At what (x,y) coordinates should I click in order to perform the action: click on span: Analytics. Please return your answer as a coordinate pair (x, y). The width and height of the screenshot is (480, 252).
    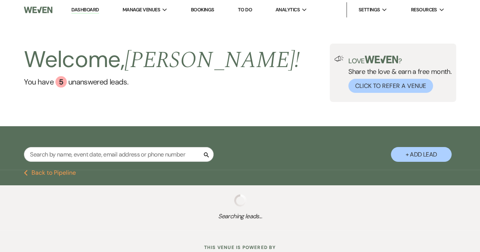
    Looking at the image, I should click on (288, 10).